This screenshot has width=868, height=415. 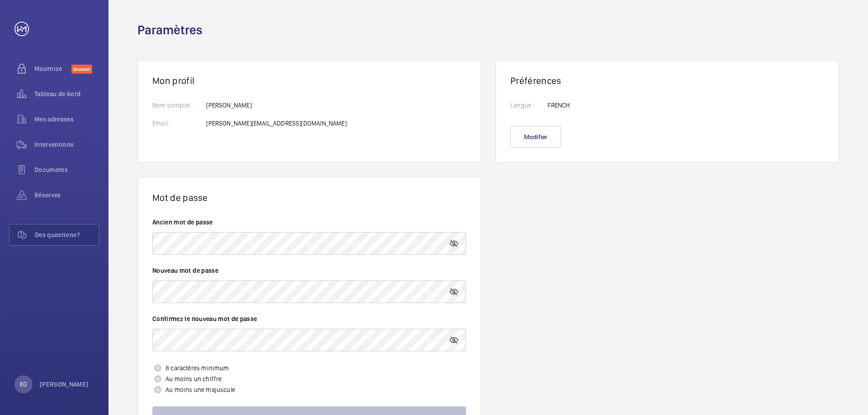 I want to click on span: Documents, so click(x=67, y=170).